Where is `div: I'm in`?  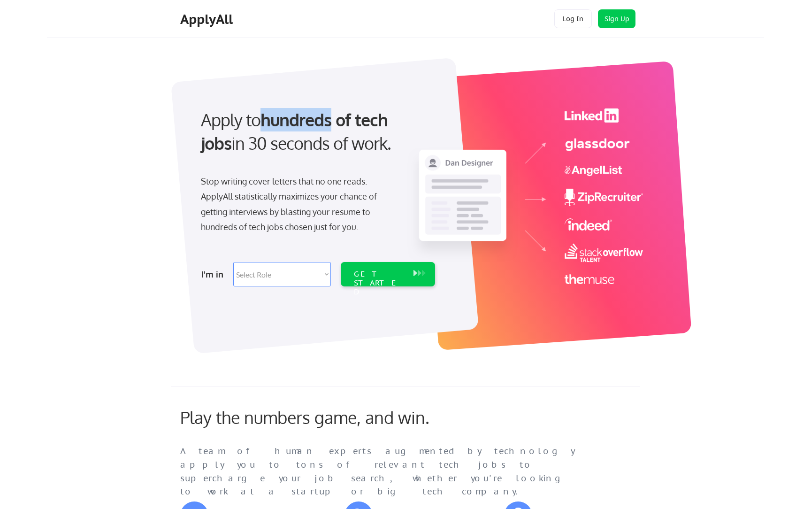 div: I'm in is located at coordinates (215, 274).